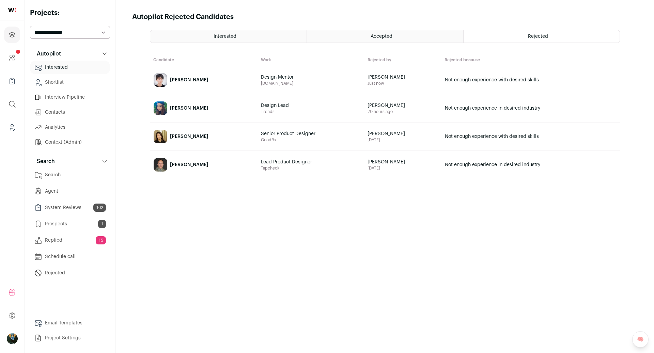  Describe the element at coordinates (102, 224) in the screenshot. I see `span: 1` at that location.